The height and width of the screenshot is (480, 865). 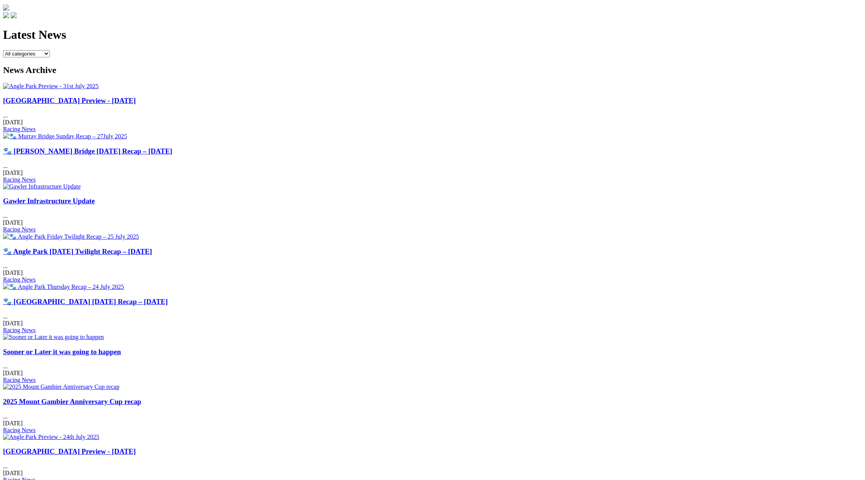 I want to click on img: 🐾 Angle Park Friday Twilight Recap – 25 July 2025, so click(x=71, y=236).